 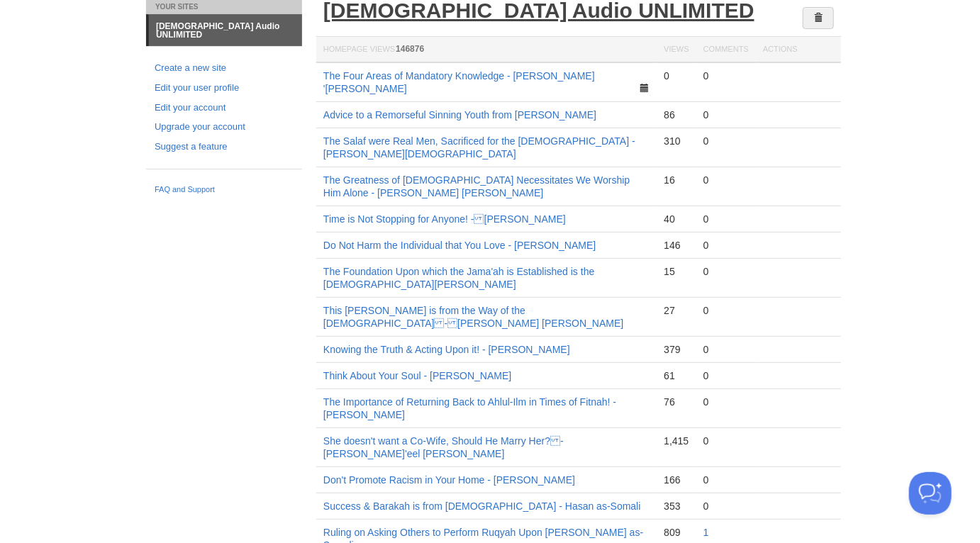 What do you see at coordinates (675, 272) in the screenshot?
I see `div: 15` at bounding box center [675, 272].